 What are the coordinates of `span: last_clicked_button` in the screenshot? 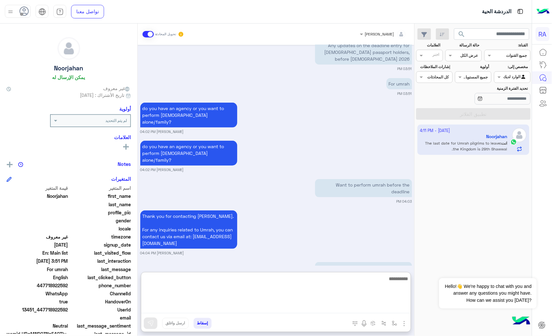 It's located at (100, 278).